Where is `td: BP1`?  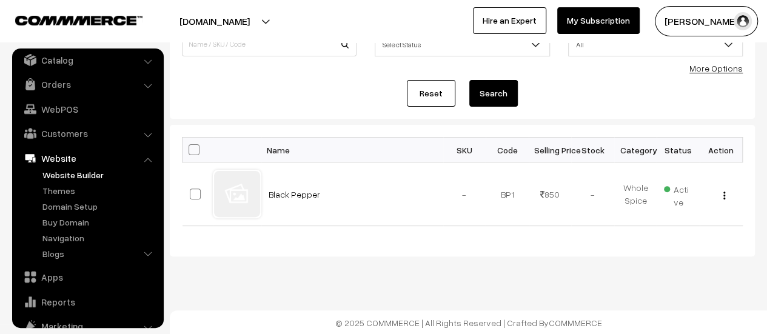 td: BP1 is located at coordinates (507, 194).